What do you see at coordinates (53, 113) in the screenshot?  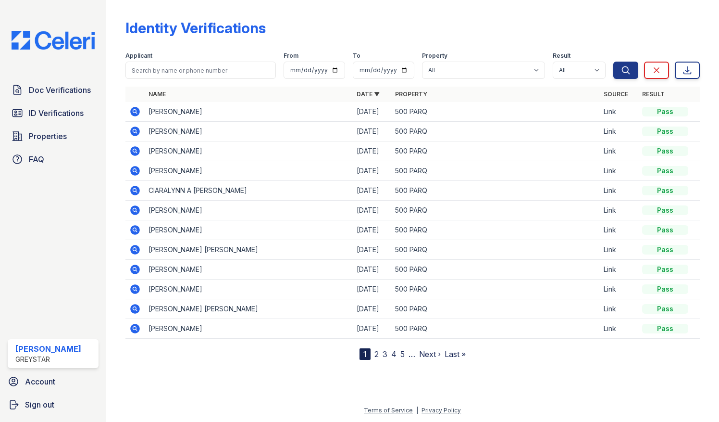 I see `a: ID Verifications` at bounding box center [53, 113].